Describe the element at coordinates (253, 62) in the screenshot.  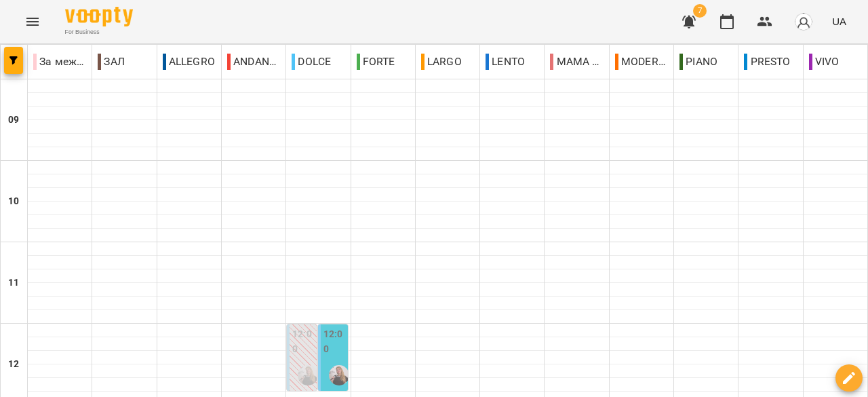
I see `p: ANDANTE` at that location.